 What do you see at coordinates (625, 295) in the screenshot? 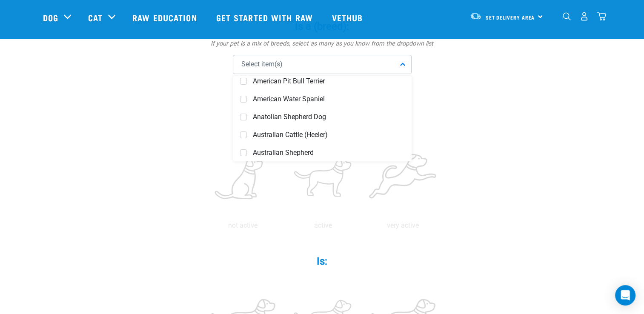
I see `div: Open Intercom Messenger` at bounding box center [625, 295].